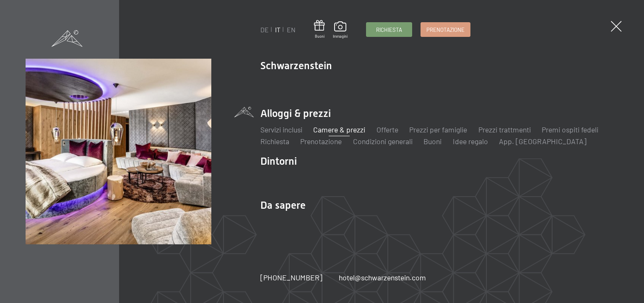 This screenshot has width=644, height=303. Describe the element at coordinates (505, 129) in the screenshot. I see `a: Prezzi trattmenti` at that location.